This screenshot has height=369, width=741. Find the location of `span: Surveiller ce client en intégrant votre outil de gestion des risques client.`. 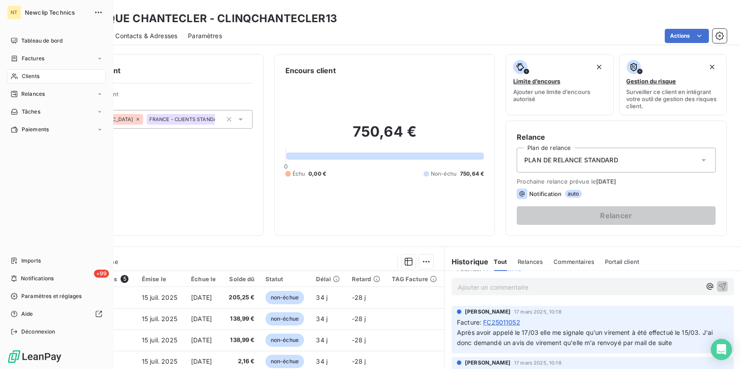

span: Surveiller ce client en intégrant votre outil de gestion des risques client. is located at coordinates (673, 99).